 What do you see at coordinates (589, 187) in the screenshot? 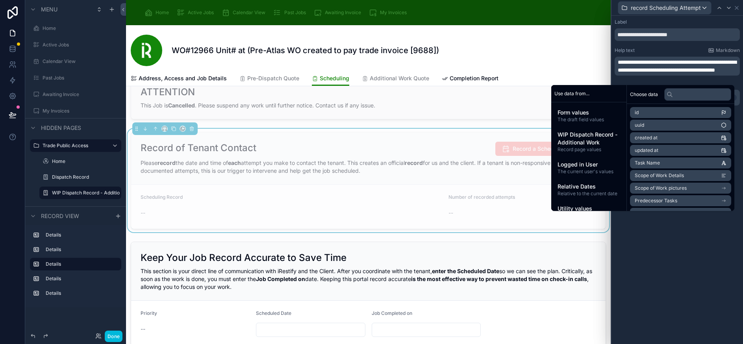
I see `span: Relative Dates` at bounding box center [589, 187].